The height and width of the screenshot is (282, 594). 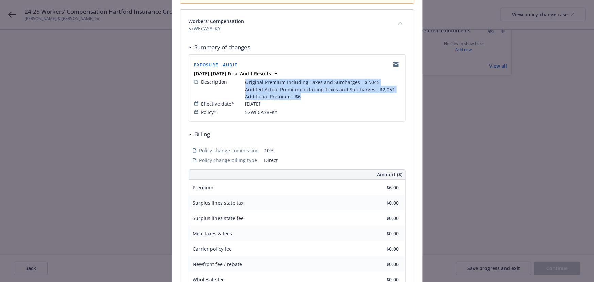 What do you see at coordinates (218, 103) in the screenshot?
I see `span: Effective date*` at bounding box center [218, 103].